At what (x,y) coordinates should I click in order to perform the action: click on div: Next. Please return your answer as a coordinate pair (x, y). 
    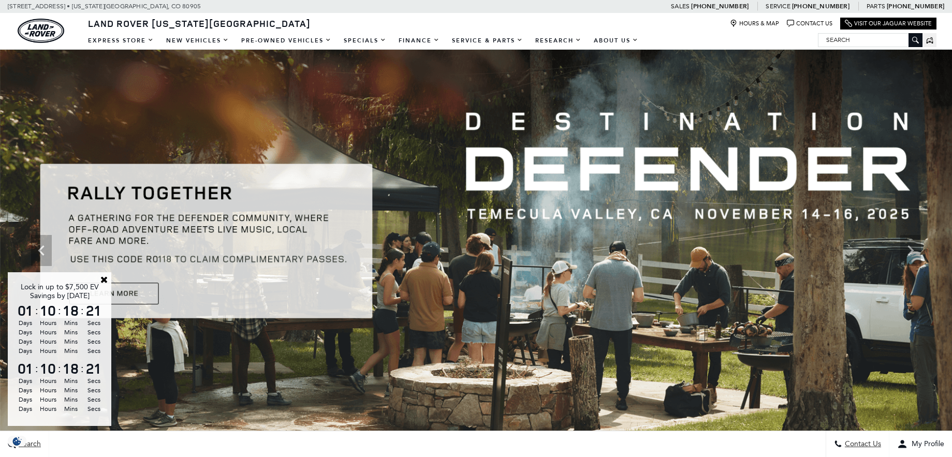
    Looking at the image, I should click on (911, 251).